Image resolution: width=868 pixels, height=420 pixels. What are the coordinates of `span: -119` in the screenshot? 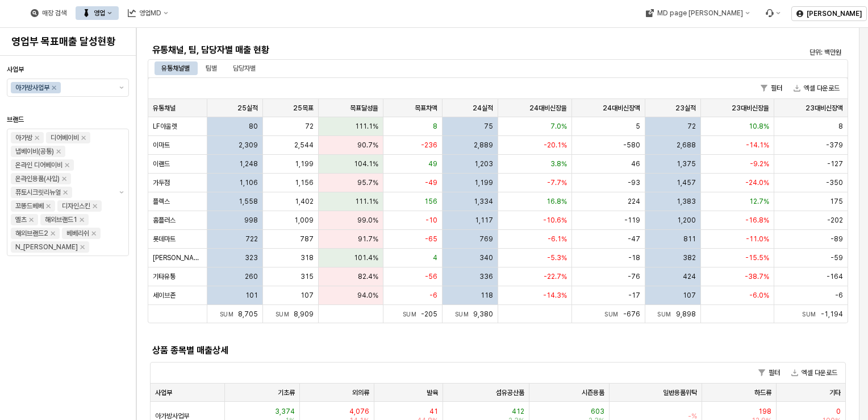 It's located at (632, 220).